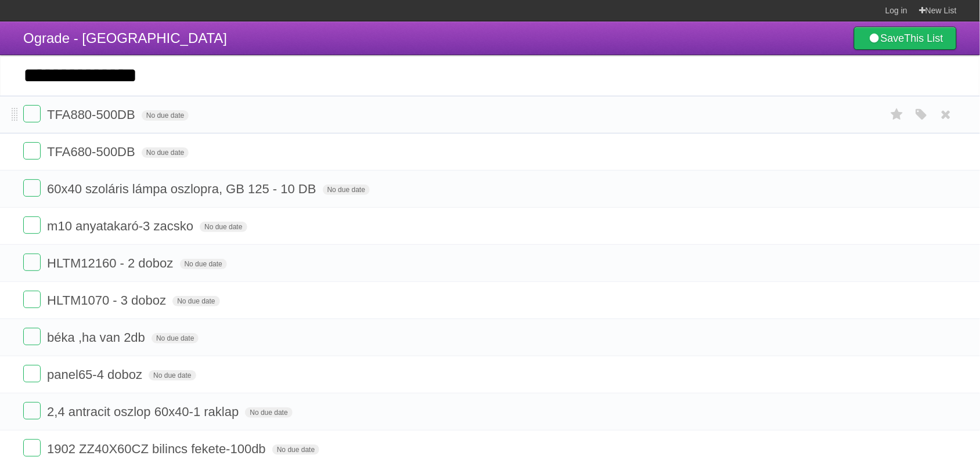 The height and width of the screenshot is (459, 980). What do you see at coordinates (93, 114) in the screenshot?
I see `span: TFA880-500DB` at bounding box center [93, 114].